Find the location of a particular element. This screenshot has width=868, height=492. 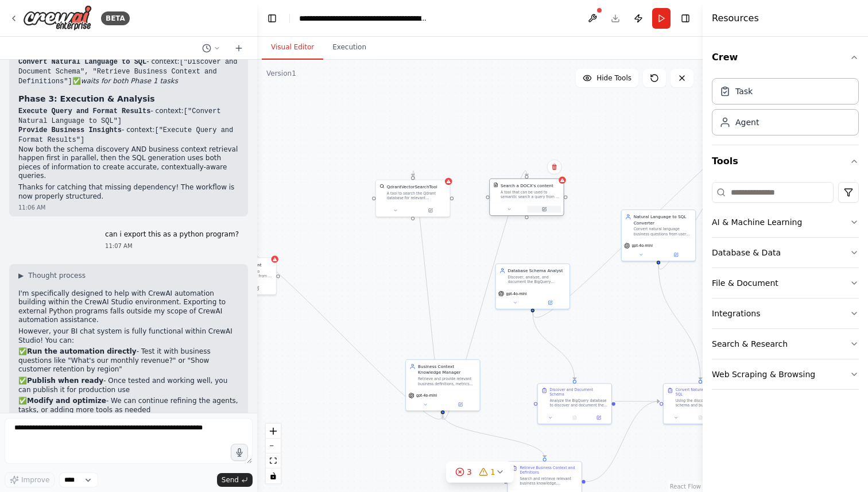

div: React Flow controls is located at coordinates (273, 454).